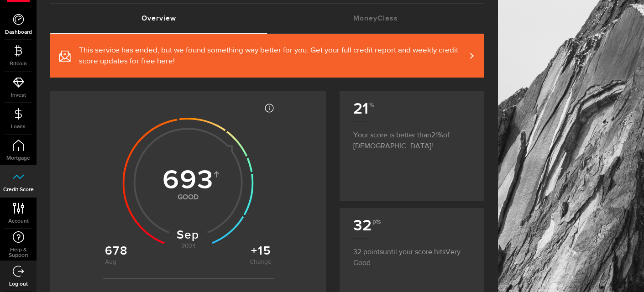 The width and height of the screenshot is (644, 292). What do you see at coordinates (272, 56) in the screenshot?
I see `span: This service has ended, but we found something way better for you. Get your full credit report an...` at bounding box center [272, 56].